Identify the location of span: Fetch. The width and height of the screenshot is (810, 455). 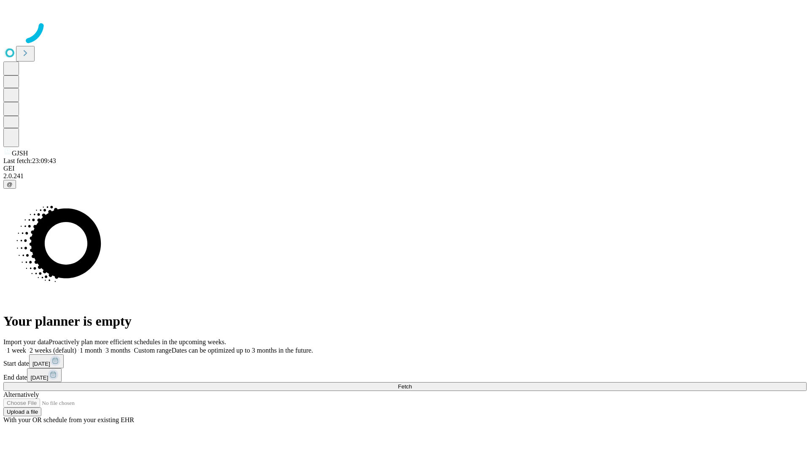
(404, 387).